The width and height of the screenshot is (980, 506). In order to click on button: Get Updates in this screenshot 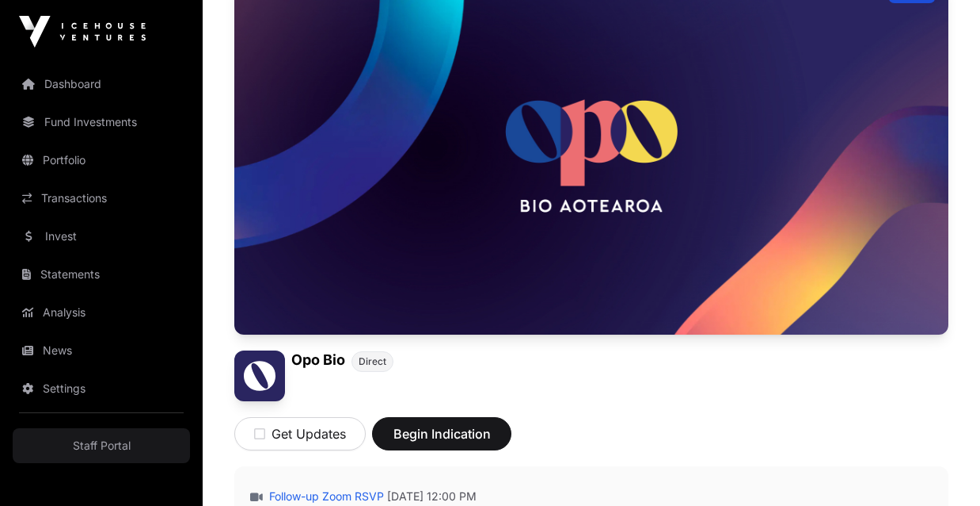, I will do `click(300, 433)`.